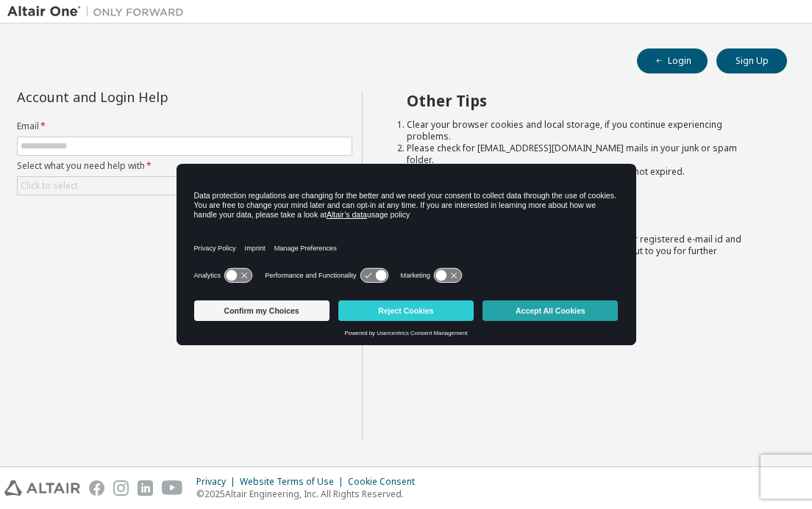 Image resolution: width=812 pixels, height=509 pixels. I want to click on div: Privacy, so click(218, 482).